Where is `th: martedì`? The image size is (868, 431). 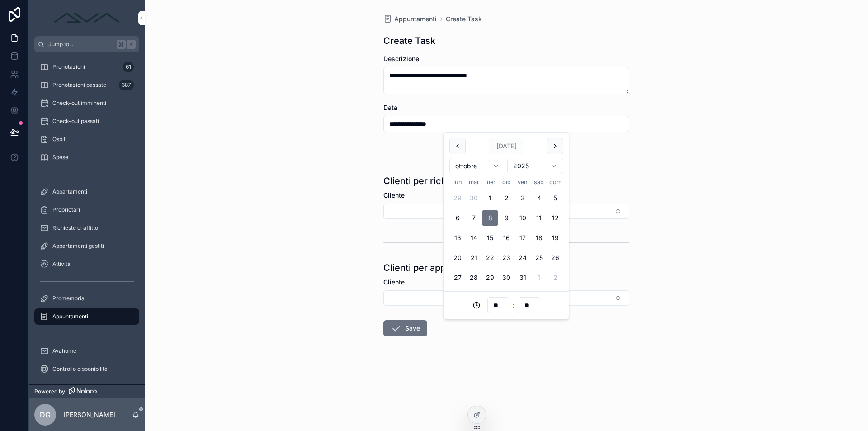
th: martedì is located at coordinates (473, 182).